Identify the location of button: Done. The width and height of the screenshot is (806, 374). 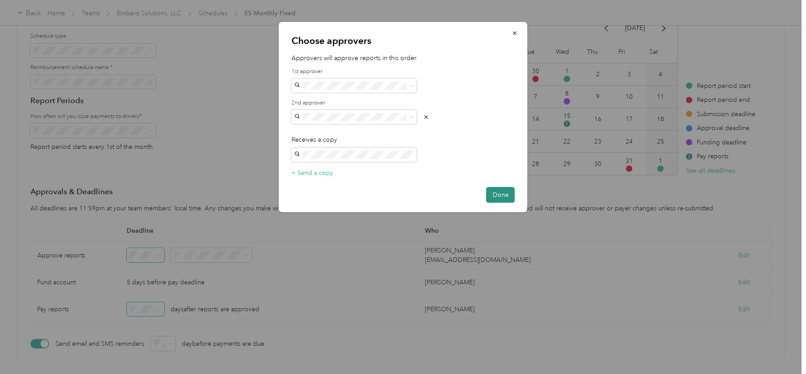
(501, 194).